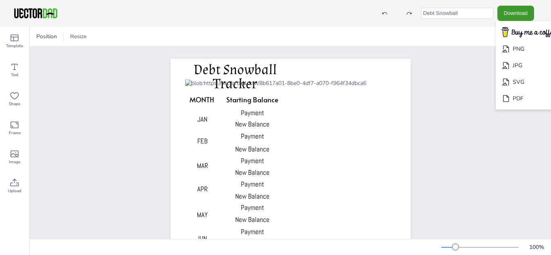 The image size is (551, 255). Describe the element at coordinates (202, 119) in the screenshot. I see `span: JAN` at that location.